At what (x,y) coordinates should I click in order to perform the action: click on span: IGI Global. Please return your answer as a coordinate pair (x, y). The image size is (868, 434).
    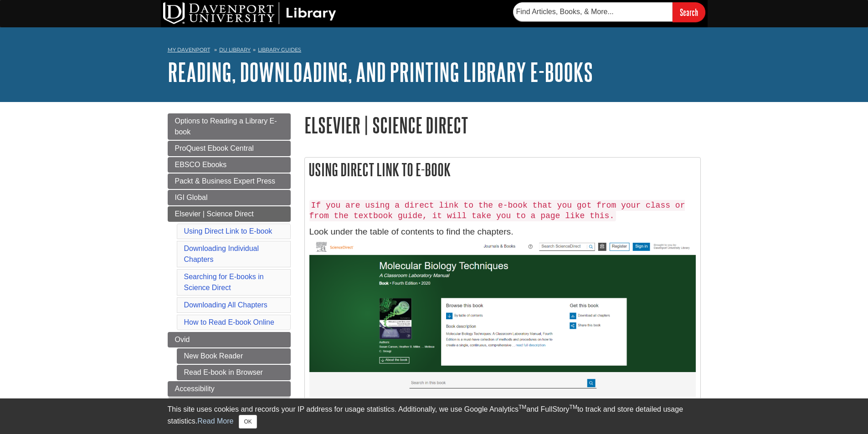
    Looking at the image, I should click on (191, 197).